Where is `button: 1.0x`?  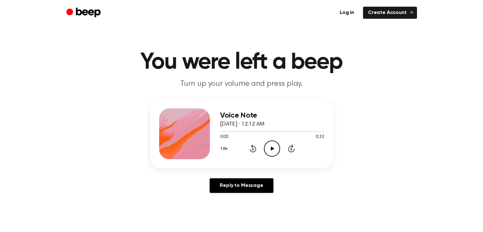 button: 1.0x is located at coordinates (225, 149).